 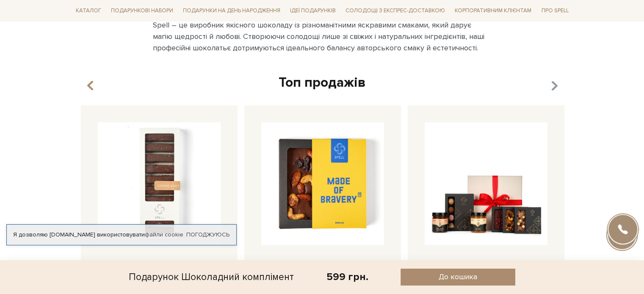 I want to click on div: Подарунок Шоколадний комплімент, so click(x=211, y=277).